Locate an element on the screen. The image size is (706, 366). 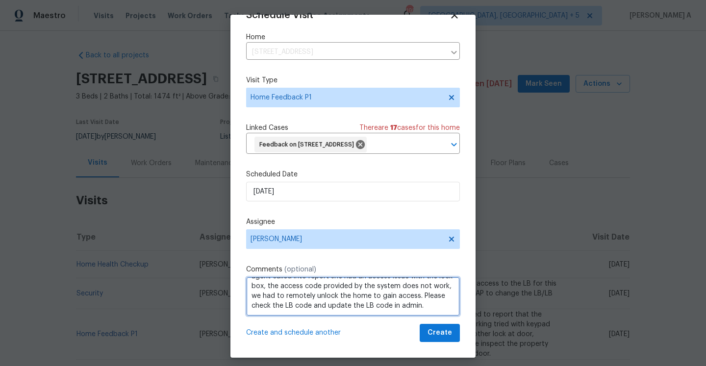
span: Create and schedule another is located at coordinates (293, 333).